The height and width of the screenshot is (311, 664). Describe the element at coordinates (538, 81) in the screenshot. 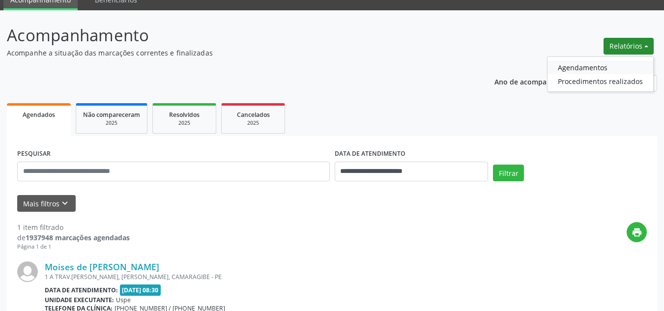

I see `p: Ano de acompanhamento` at that location.